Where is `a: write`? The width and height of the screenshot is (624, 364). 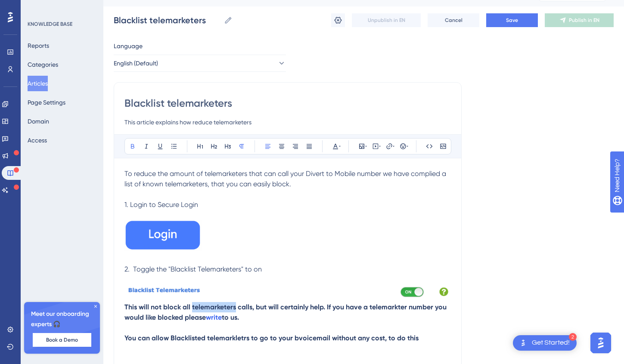 a: write is located at coordinates (214, 317).